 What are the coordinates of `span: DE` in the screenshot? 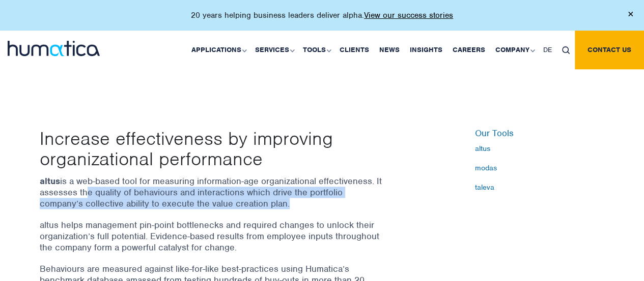 It's located at (547, 49).